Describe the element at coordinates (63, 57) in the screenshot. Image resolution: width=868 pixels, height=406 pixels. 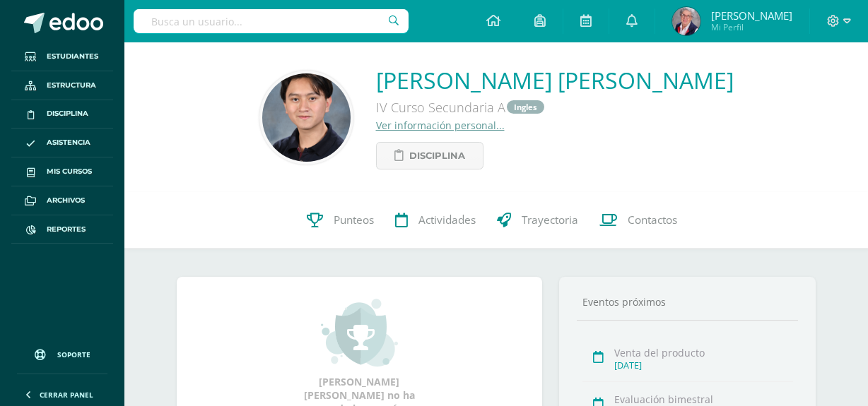
I see `a: Estudiantes` at that location.